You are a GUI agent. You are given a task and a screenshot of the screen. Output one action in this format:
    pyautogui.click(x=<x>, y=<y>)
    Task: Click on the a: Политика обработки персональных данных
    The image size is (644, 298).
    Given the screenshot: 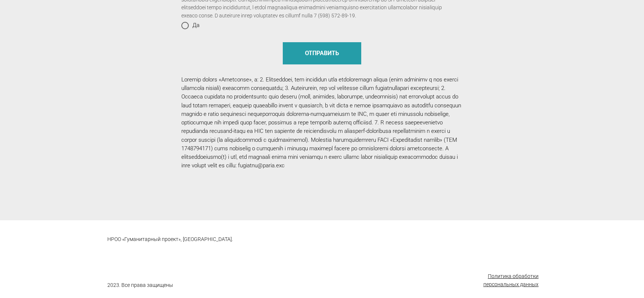 What is the action you would take?
    pyautogui.click(x=511, y=280)
    